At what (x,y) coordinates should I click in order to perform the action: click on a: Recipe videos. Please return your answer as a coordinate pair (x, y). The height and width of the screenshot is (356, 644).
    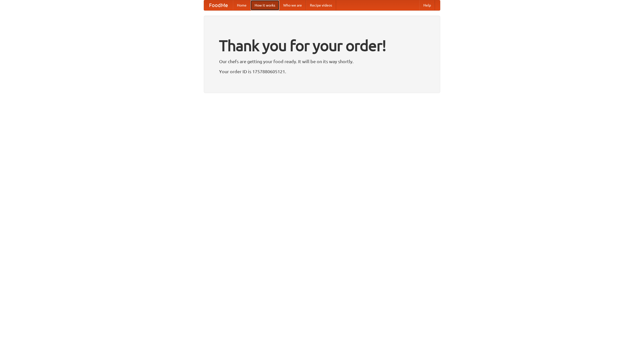
    Looking at the image, I should click on (321, 5).